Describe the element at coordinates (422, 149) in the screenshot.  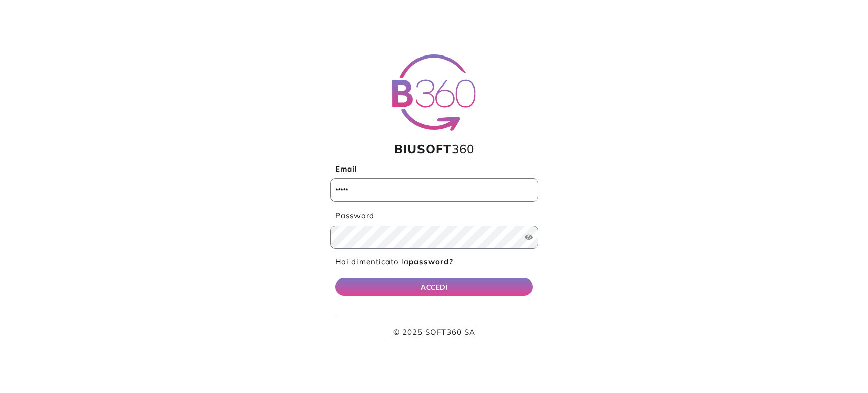
I see `span: BIUSOFT` at that location.